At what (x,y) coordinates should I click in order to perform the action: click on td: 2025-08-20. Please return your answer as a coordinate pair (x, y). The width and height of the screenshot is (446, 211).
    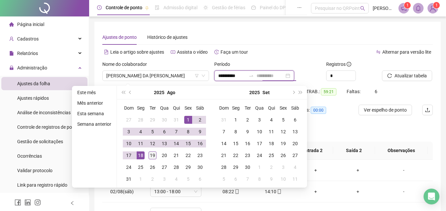
    Looking at the image, I should click on (164, 156).